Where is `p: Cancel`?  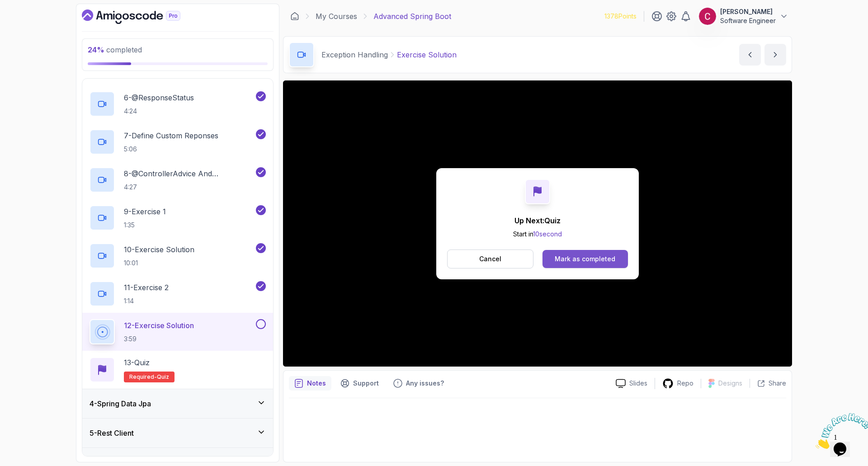 p: Cancel is located at coordinates (490, 259).